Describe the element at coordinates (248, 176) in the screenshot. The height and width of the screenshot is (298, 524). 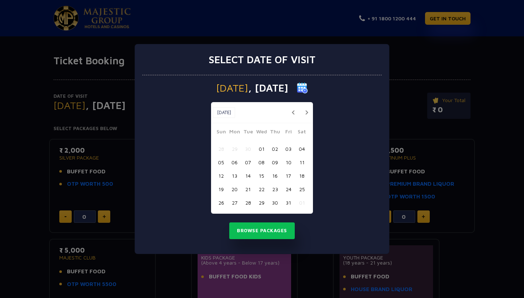
I see `button: 14` at that location.